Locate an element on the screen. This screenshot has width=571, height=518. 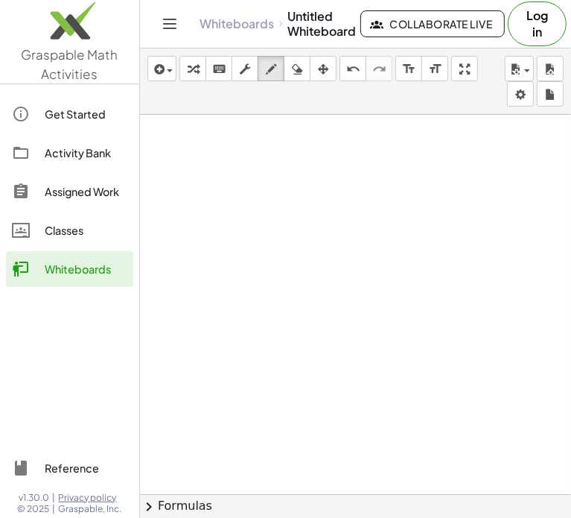
span: v1.30.0 is located at coordinates (34, 497).